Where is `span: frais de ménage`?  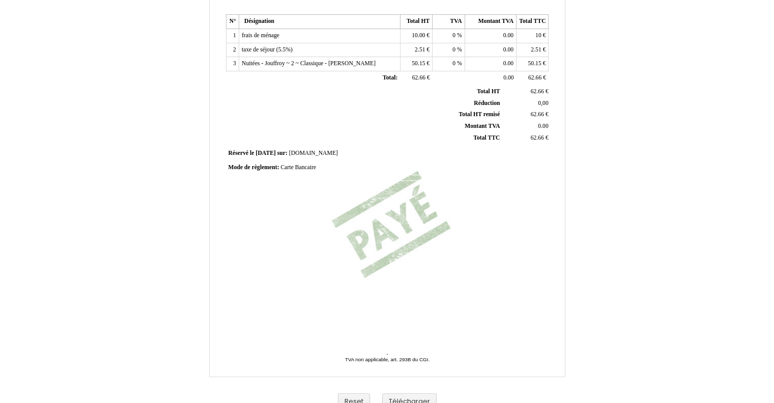
span: frais de ménage is located at coordinates (261, 35).